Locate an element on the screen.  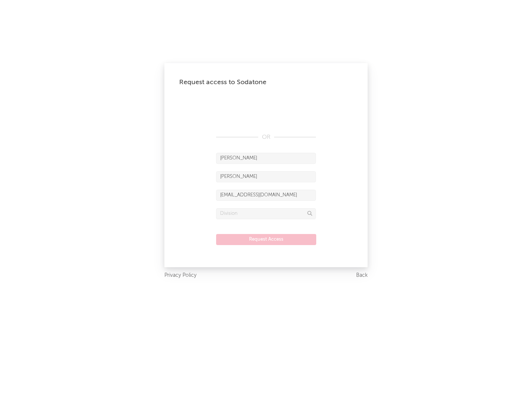
input: Email is located at coordinates (266, 195).